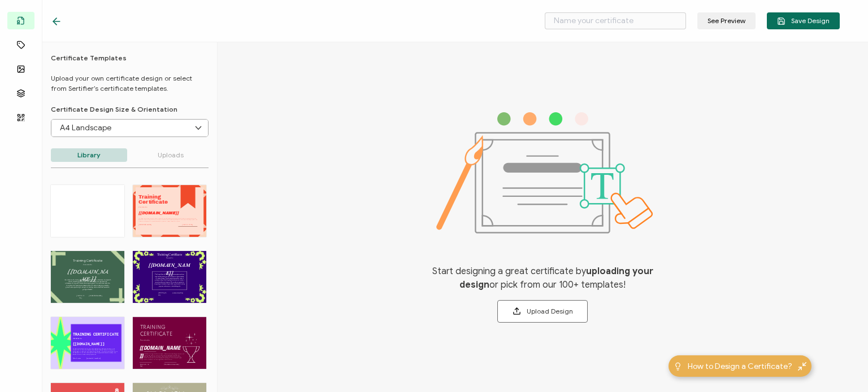 Image resolution: width=868 pixels, height=392 pixels. Describe the element at coordinates (556, 278) in the screenshot. I see `b: uploading your design` at that location.